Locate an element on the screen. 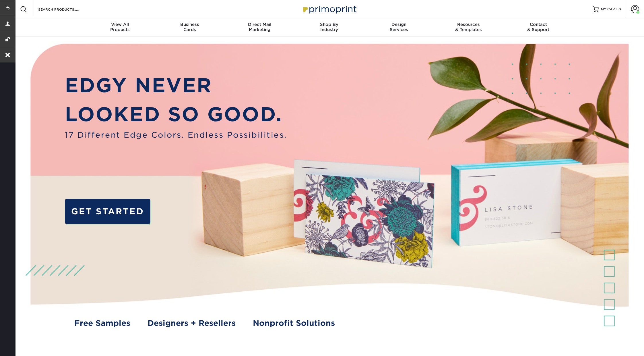  a: Resources& Templates is located at coordinates (468, 28).